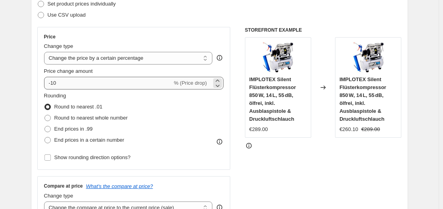 The image size is (443, 209). Describe the element at coordinates (348, 130) in the screenshot. I see `div: €260.10` at that location.